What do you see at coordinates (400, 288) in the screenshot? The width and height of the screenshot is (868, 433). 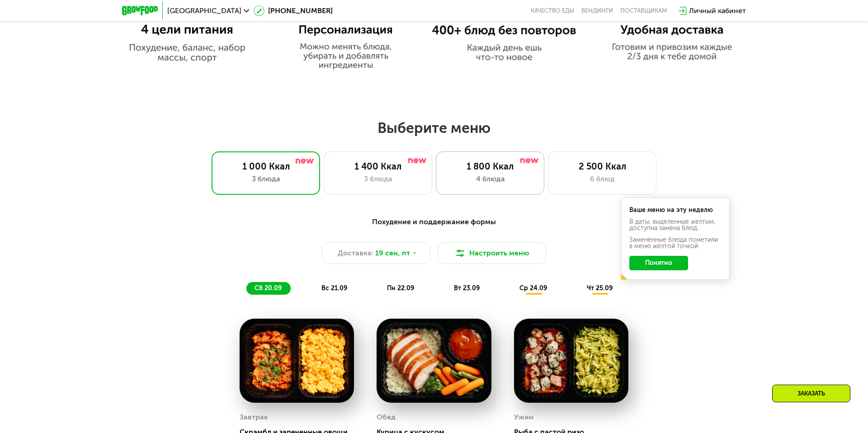 I see `span: пн 22.09` at bounding box center [400, 288].